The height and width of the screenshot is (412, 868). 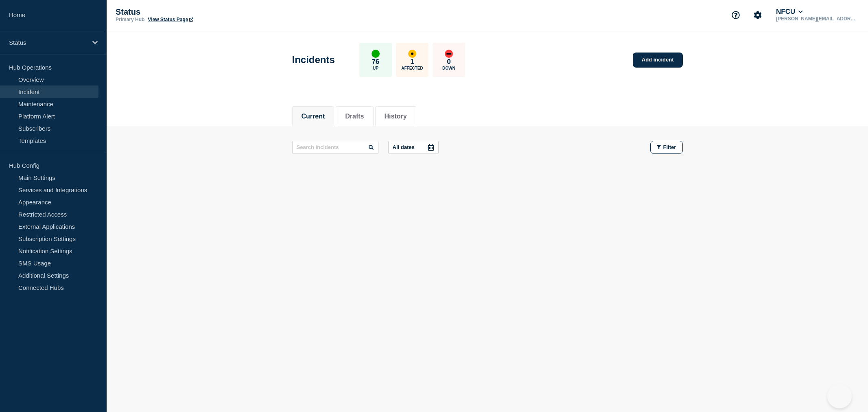 What do you see at coordinates (412, 54) in the screenshot?
I see `div: affected` at bounding box center [412, 54].